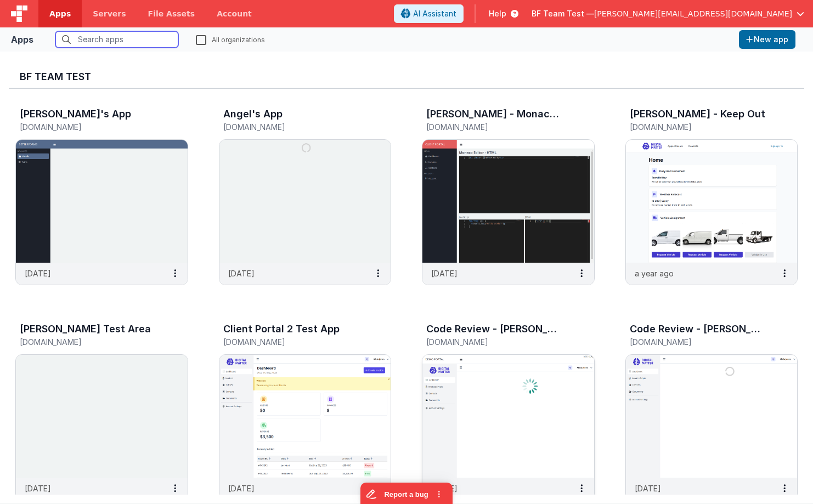 Image resolution: width=813 pixels, height=504 pixels. Describe the element at coordinates (172, 14) in the screenshot. I see `span: File Assets` at that location.